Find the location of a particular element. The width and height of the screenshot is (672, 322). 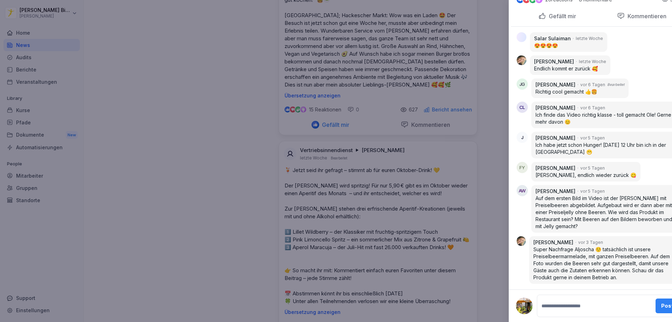

div: AW is located at coordinates (522, 190).